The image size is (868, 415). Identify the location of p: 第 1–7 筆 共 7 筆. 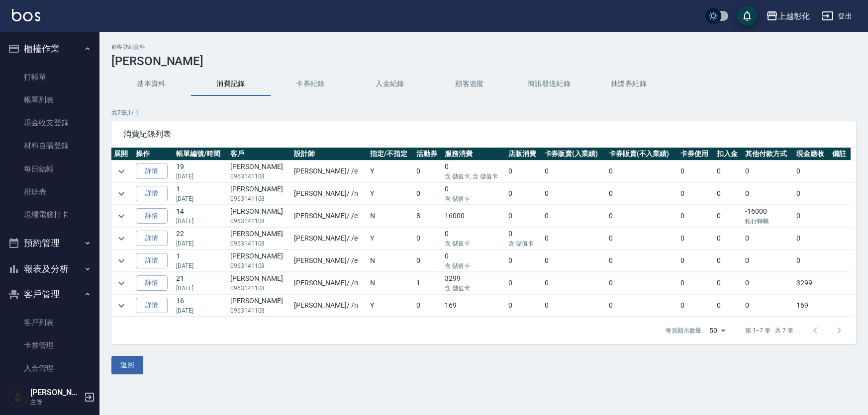
(769, 331).